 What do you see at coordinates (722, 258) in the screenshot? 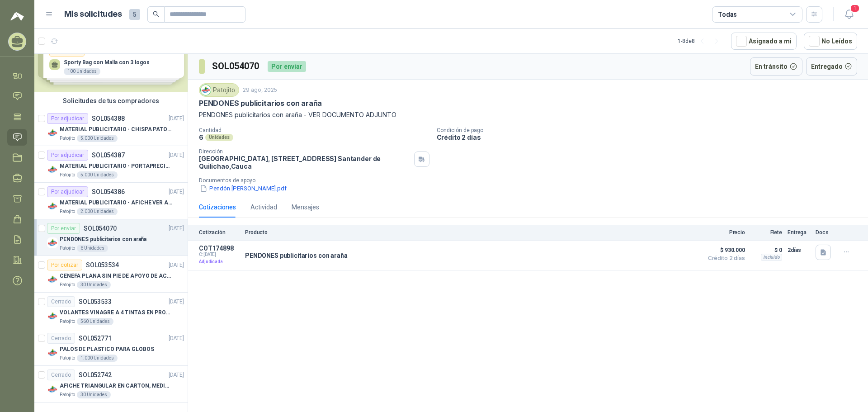
I see `span: Crédito 2 días` at bounding box center [722, 258].